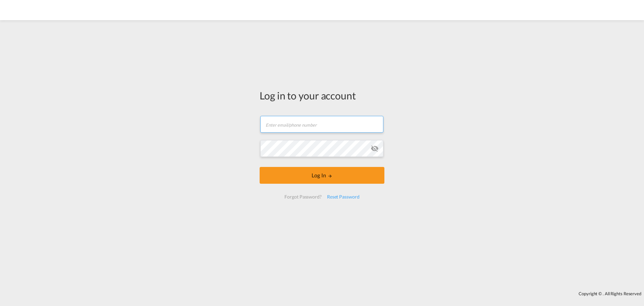 The width and height of the screenshot is (644, 306). What do you see at coordinates (322, 125) in the screenshot?
I see `input: Enter email/phone number` at bounding box center [322, 125].